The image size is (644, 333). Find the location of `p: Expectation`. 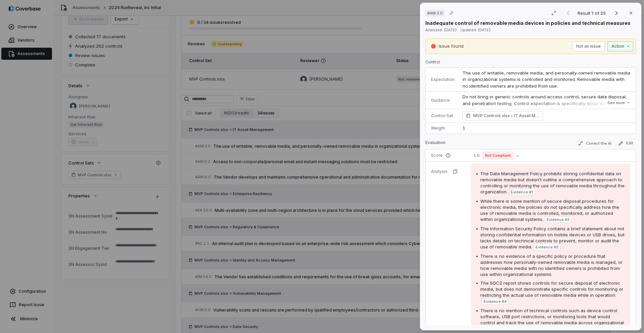

p: Expectation is located at coordinates (443, 79).